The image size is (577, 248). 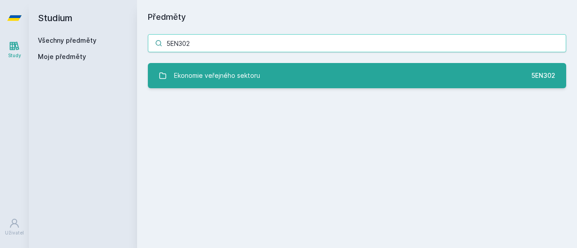 What do you see at coordinates (543, 76) in the screenshot?
I see `div: 5EN302` at bounding box center [543, 76].